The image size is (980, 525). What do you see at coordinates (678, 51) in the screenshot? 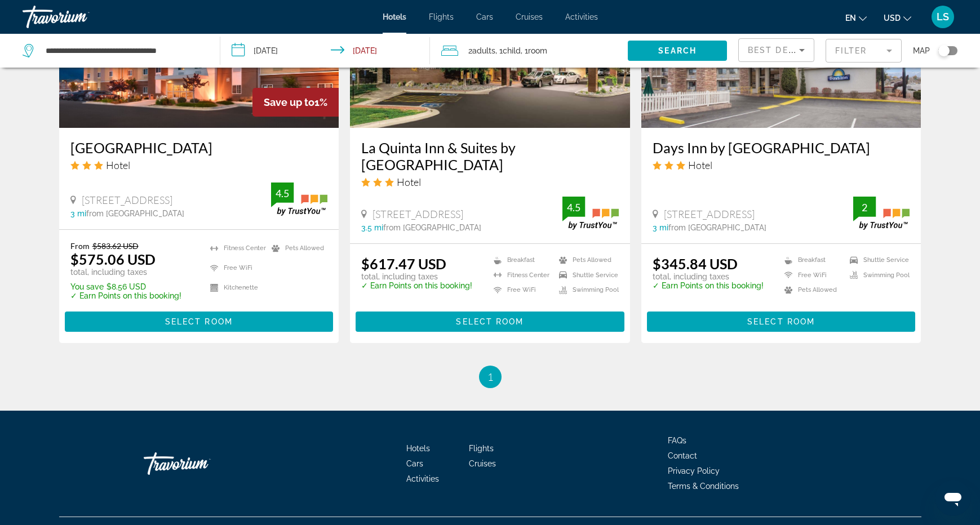
I see `span: Search` at bounding box center [678, 51].